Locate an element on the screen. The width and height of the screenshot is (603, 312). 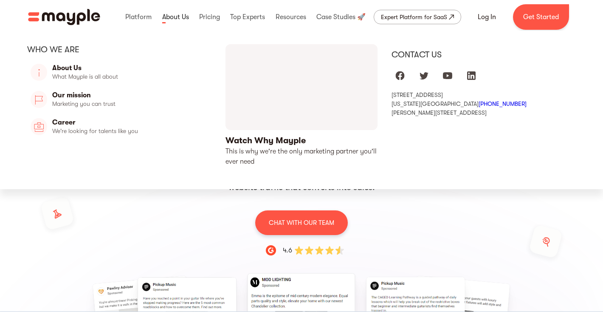
a: Get Started is located at coordinates (541, 17).